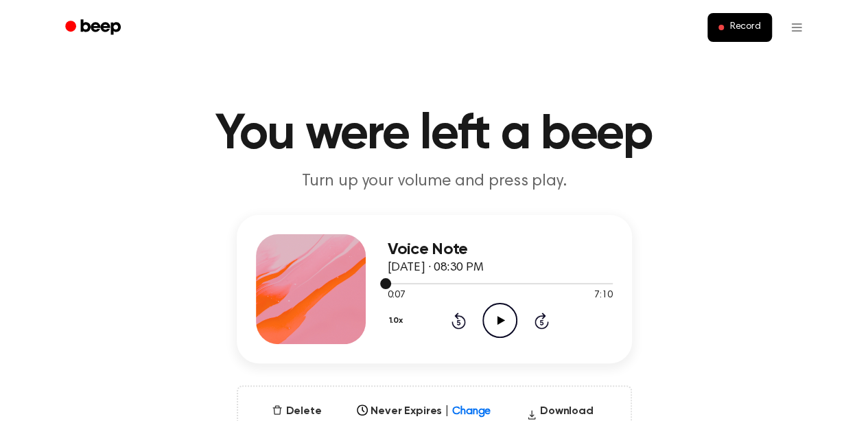  Describe the element at coordinates (296, 411) in the screenshot. I see `button: Delete` at that location.